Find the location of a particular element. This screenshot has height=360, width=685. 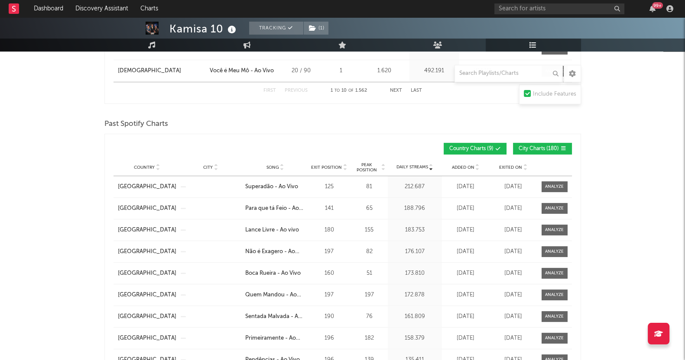

button: Country Charts(9) is located at coordinates (475, 149).